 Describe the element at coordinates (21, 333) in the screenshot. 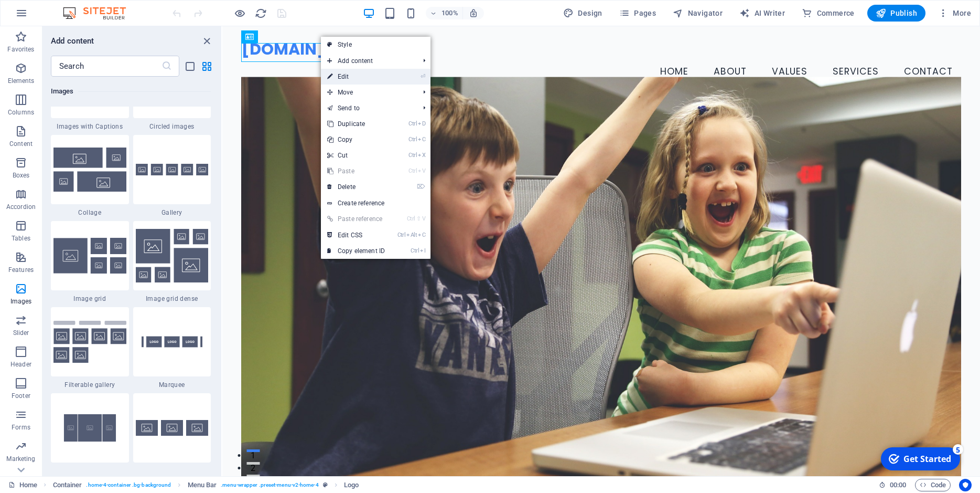

I see `p: Slider` at that location.